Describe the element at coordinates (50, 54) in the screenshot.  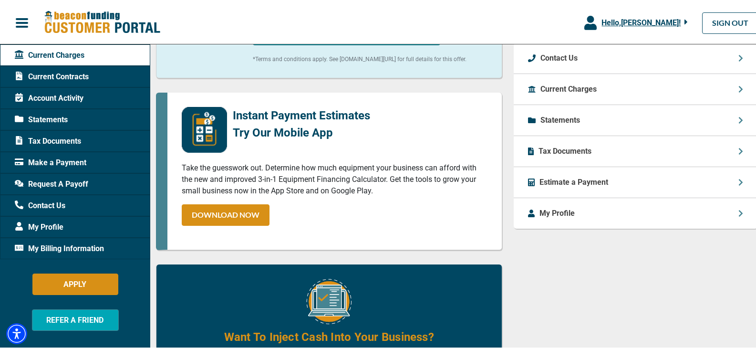
I see `span: Current Charges` at that location.